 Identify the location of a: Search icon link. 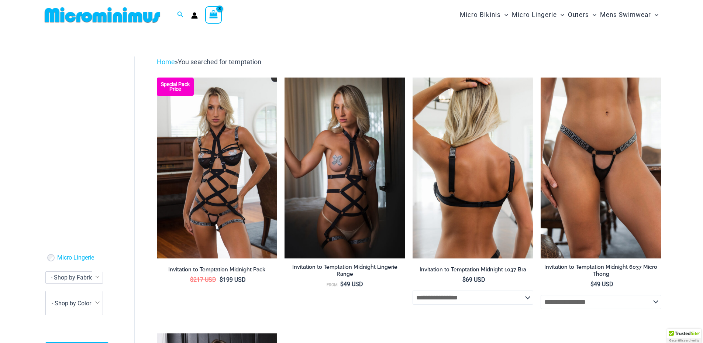
(180, 15).